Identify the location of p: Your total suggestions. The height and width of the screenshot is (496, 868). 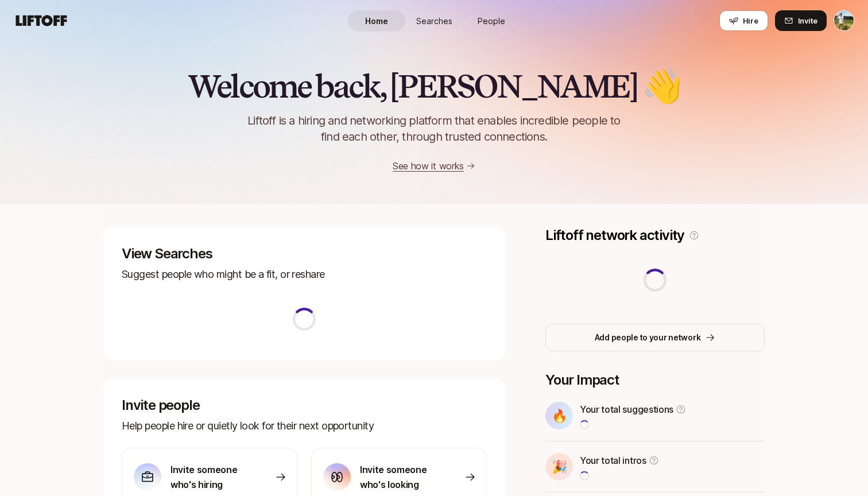
(627, 410).